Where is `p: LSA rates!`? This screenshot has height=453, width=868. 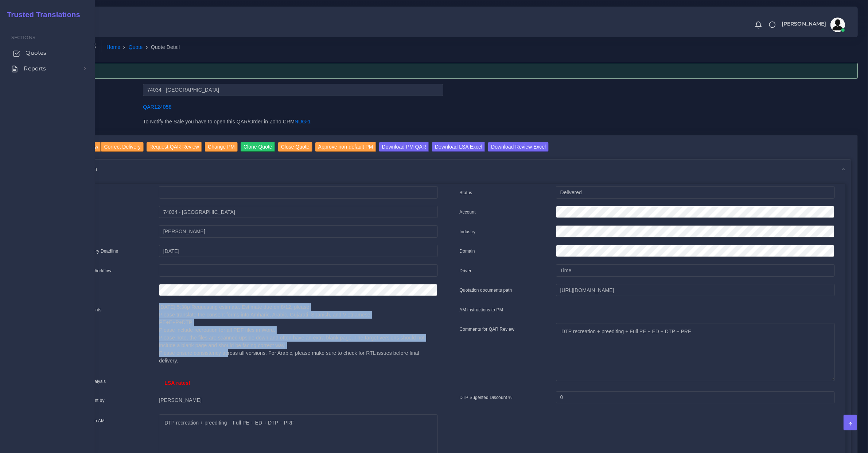 p: LSA rates! is located at coordinates (299, 383).